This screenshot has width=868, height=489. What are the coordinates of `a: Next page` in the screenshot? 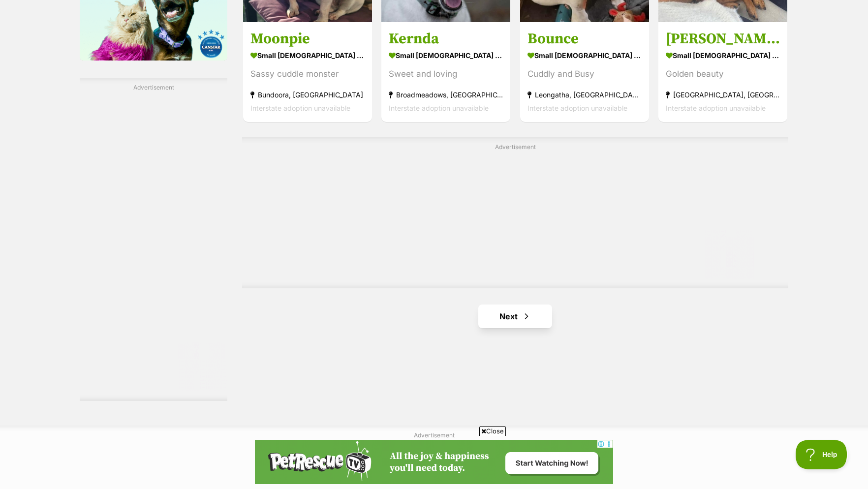 It's located at (515, 316).